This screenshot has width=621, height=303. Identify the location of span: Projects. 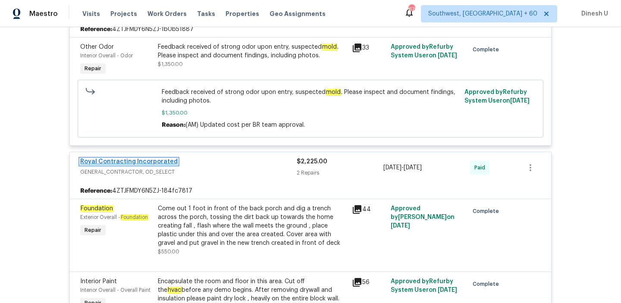
(124, 14).